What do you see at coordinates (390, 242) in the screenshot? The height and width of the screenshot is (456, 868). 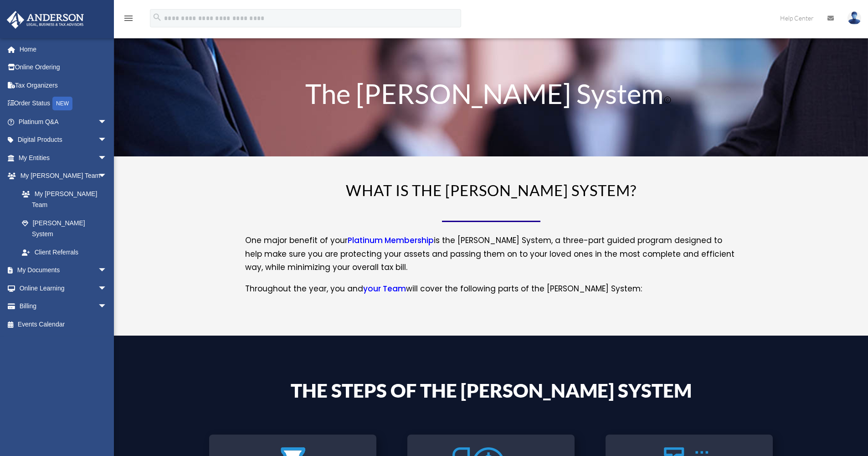 I see `a: Platinum Membership` at bounding box center [390, 242].